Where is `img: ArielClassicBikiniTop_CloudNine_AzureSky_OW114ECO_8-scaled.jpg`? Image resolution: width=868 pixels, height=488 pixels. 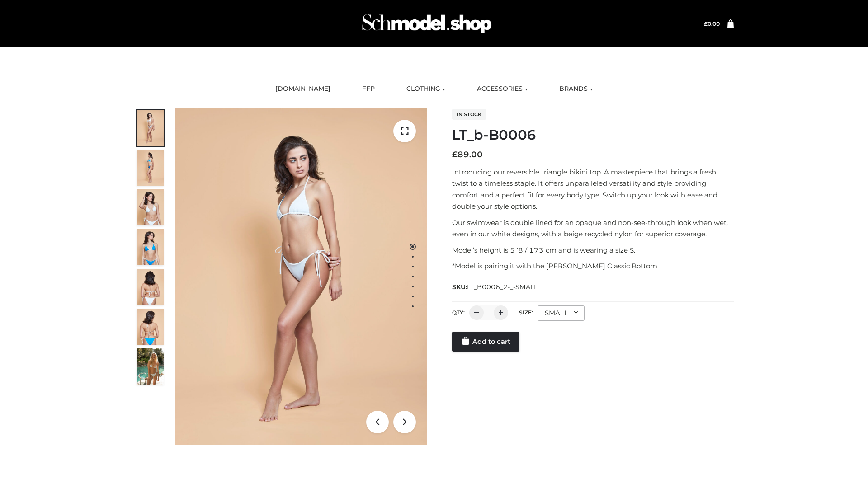
img: ArielClassicBikiniTop_CloudNine_AzureSky_OW114ECO_8-scaled.jpg is located at coordinates (150, 327).